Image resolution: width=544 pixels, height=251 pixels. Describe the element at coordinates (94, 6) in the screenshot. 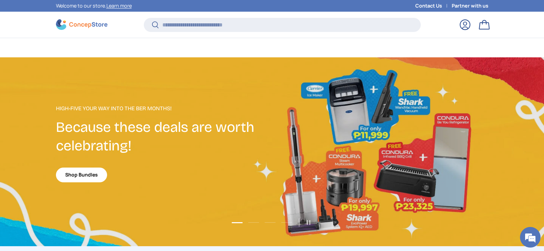

I see `p: Welcome to our store.` at that location.